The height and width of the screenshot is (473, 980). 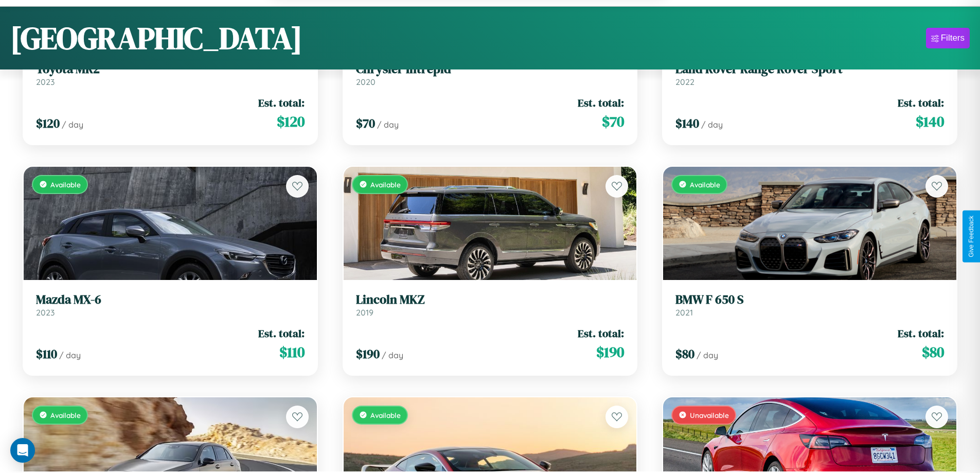 I want to click on h3: Toyota MR2, so click(x=171, y=69).